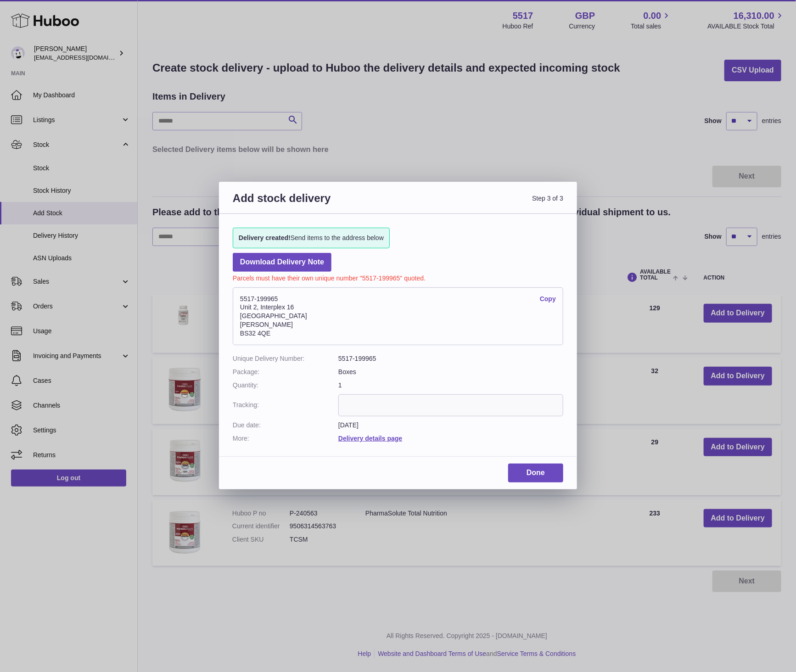  I want to click on dt: Tracking:, so click(285, 405).